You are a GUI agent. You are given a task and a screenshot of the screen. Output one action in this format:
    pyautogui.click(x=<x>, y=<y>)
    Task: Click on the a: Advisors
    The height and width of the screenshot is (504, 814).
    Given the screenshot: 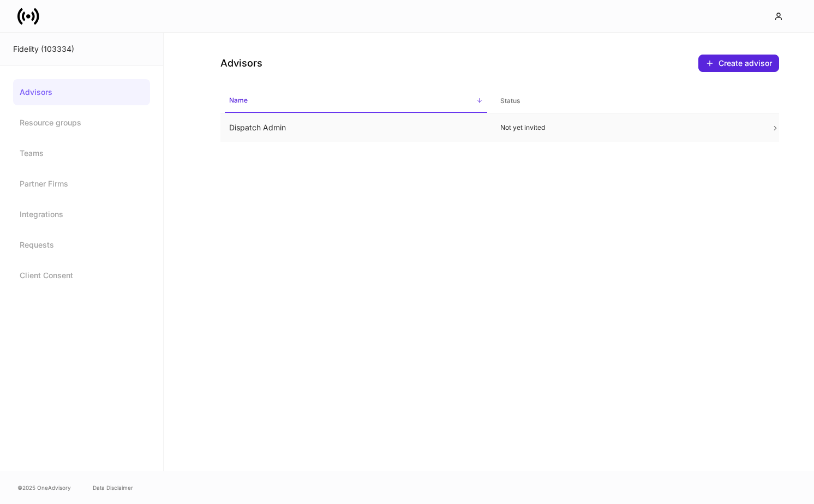 What is the action you would take?
    pyautogui.click(x=81, y=93)
    